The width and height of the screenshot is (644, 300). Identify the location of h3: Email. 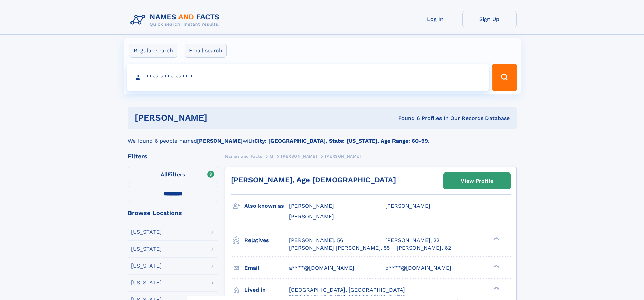
(267, 268).